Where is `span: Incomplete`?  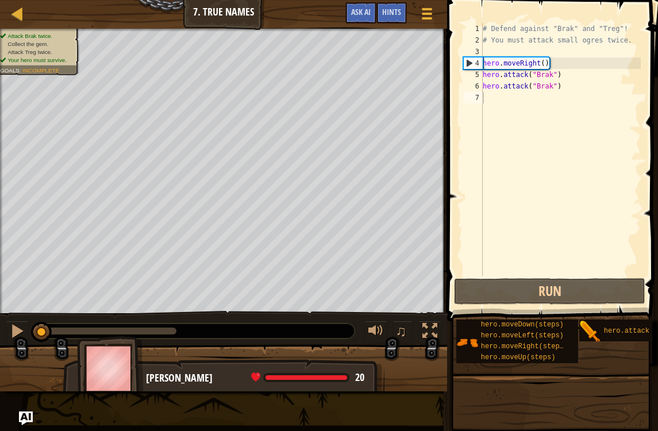
span: Incomplete is located at coordinates (41, 70).